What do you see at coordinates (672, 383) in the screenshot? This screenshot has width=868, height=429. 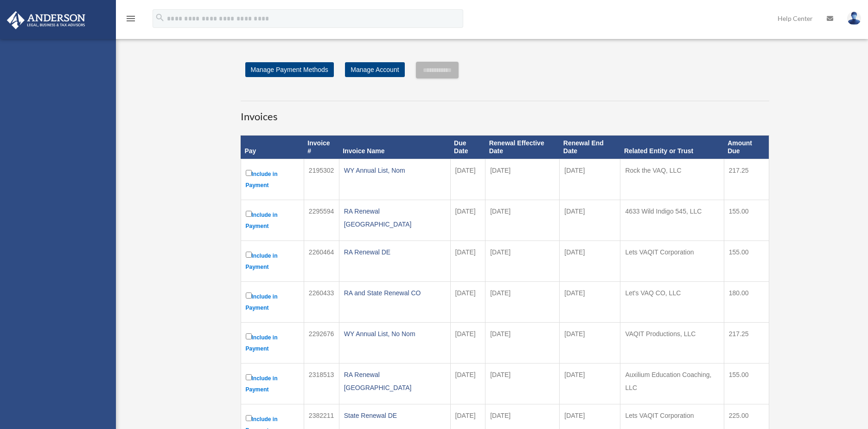 I see `td: Auxilium Education Coaching, LLC` at bounding box center [672, 383].